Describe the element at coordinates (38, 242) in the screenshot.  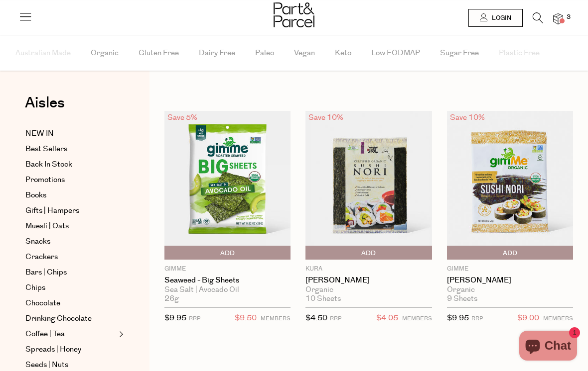
I see `span: Snacks` at that location.